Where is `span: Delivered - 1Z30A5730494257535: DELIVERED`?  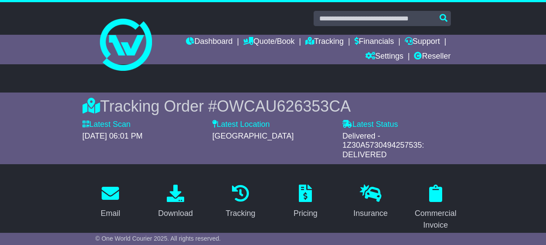
span: Delivered - 1Z30A5730494257535: DELIVERED is located at coordinates (383, 145).